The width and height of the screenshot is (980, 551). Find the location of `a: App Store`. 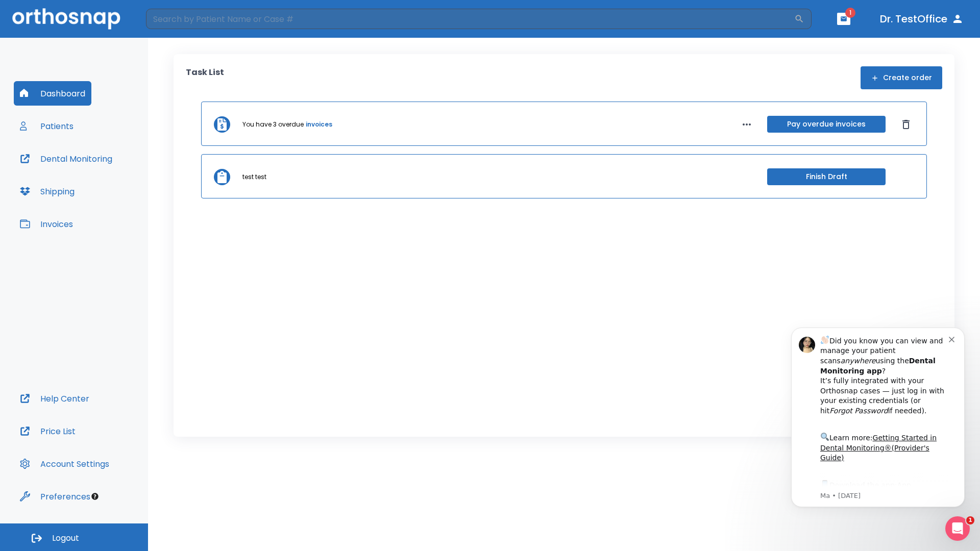

a: App Store is located at coordinates (90, 178).